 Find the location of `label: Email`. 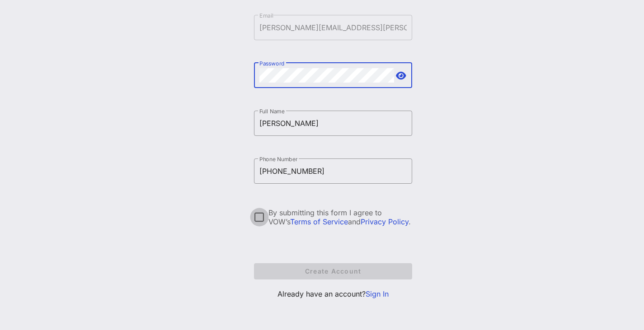

label: Email is located at coordinates (266, 15).